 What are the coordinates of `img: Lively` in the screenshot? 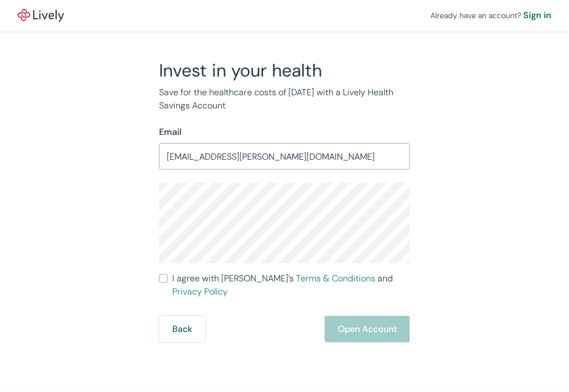 It's located at (41, 15).